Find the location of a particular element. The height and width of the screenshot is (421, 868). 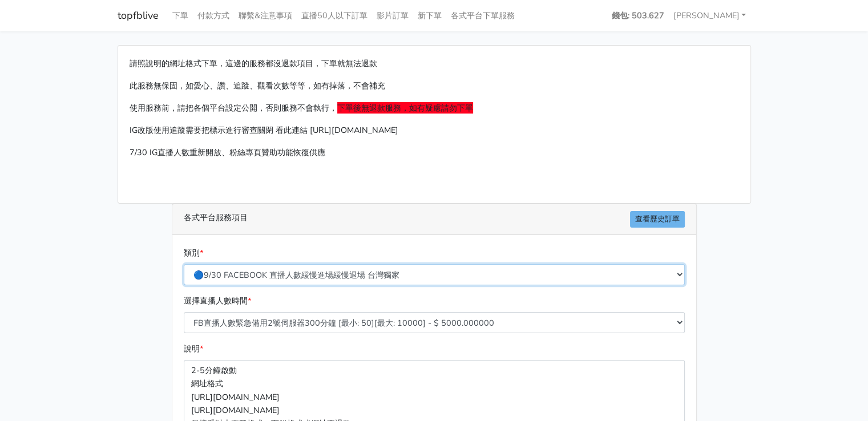

a: topfblive is located at coordinates (138, 16).